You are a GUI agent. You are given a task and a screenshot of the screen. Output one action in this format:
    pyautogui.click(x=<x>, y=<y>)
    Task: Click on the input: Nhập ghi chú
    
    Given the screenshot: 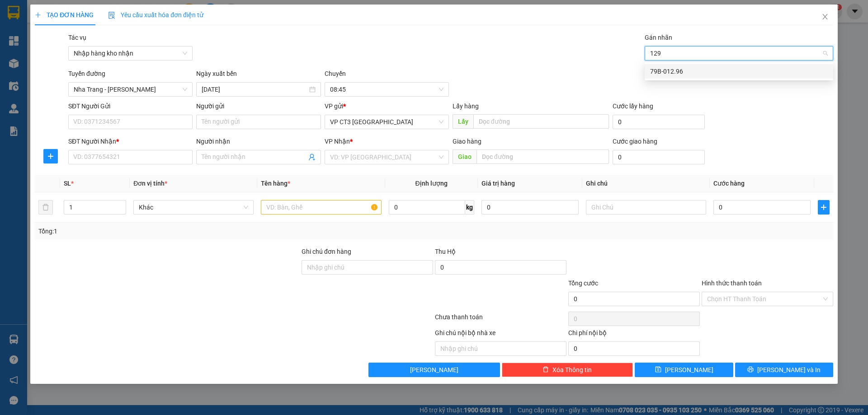 What is the action you would take?
    pyautogui.click(x=501, y=348)
    